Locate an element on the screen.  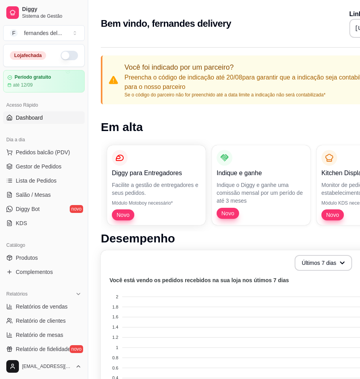
p: Indique e ganhe is located at coordinates (261, 173).